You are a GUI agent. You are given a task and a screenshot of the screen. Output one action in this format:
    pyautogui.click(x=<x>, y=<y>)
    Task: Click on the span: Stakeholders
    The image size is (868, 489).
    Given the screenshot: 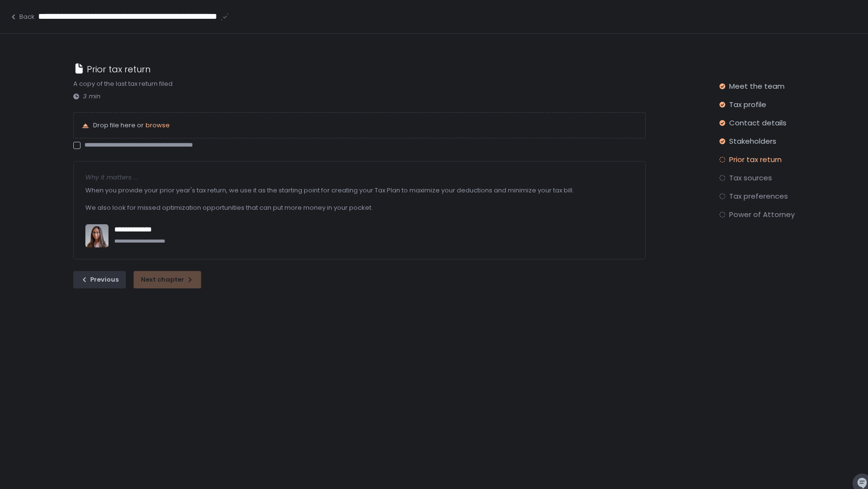 What is the action you would take?
    pyautogui.click(x=752, y=141)
    